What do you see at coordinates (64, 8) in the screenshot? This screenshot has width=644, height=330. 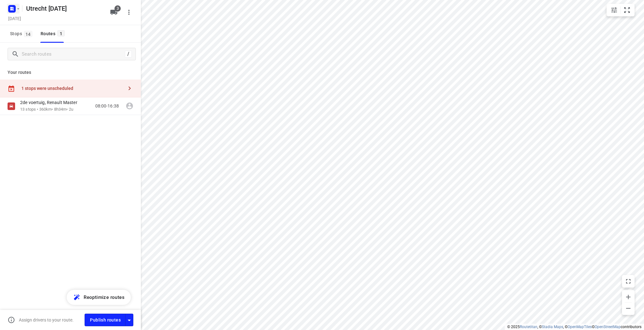 I see `h5: Rename` at bounding box center [64, 8].